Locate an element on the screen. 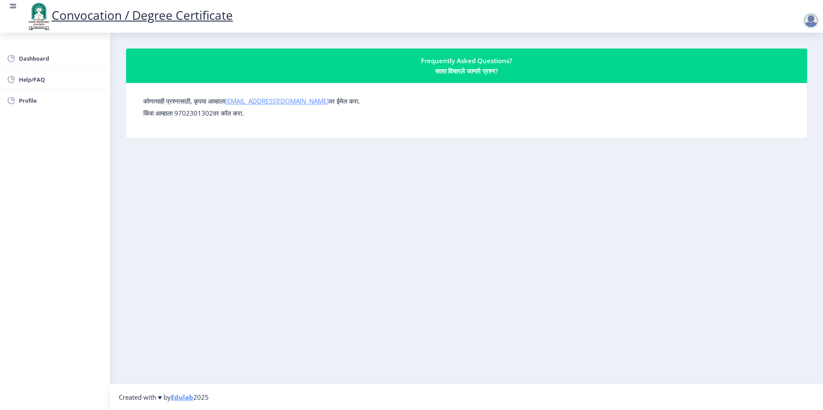  span: Profile is located at coordinates (61, 101).